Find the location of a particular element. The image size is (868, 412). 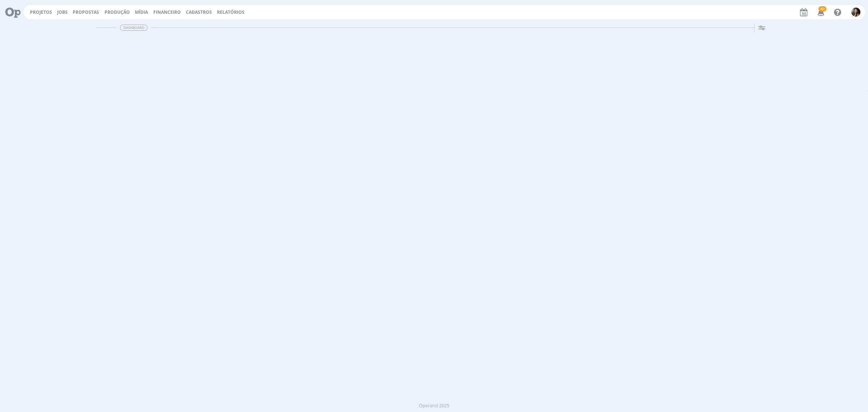

span: Dashboard is located at coordinates (134, 28).